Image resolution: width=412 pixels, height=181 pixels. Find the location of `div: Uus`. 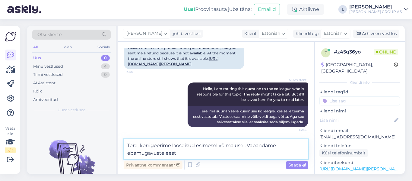

div: Uus is located at coordinates (37, 58).